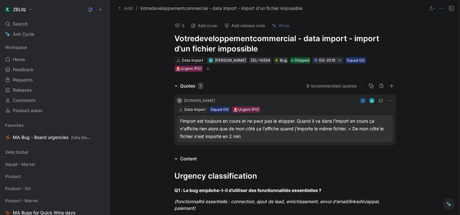 The height and width of the screenshot is (215, 460). Describe the element at coordinates (55, 90) in the screenshot. I see `a: Releases` at that location.